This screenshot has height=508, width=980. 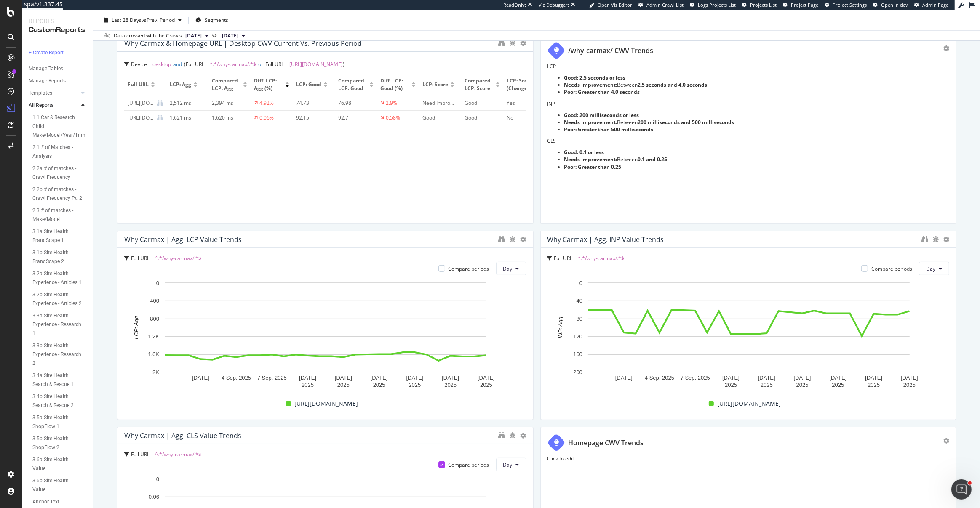 What do you see at coordinates (57, 21) in the screenshot?
I see `div: Reports` at bounding box center [57, 21].